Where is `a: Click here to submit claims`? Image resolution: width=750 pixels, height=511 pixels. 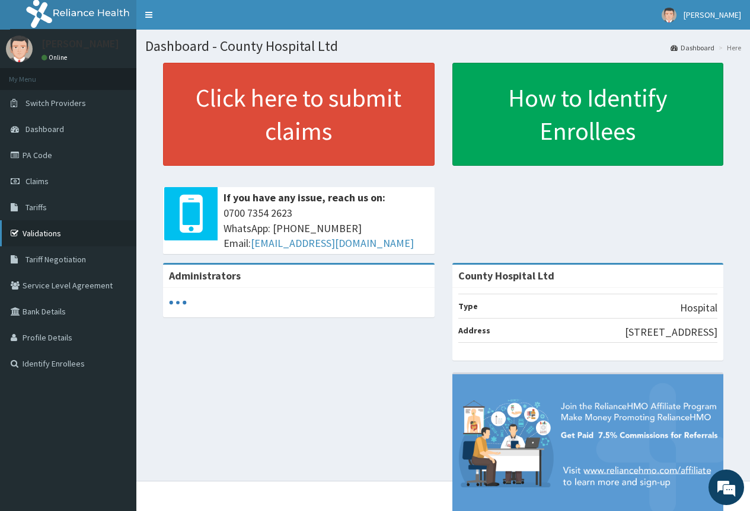
a: Click here to submit claims is located at coordinates (299, 114).